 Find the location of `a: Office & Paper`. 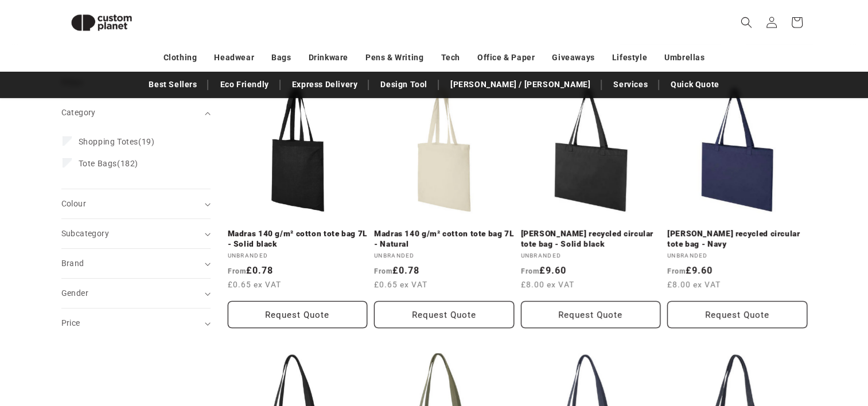

a: Office & Paper is located at coordinates (506, 57).